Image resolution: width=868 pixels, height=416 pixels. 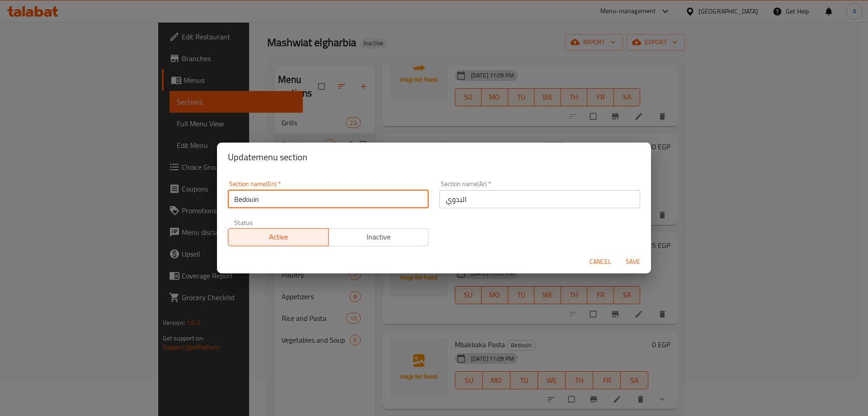 What do you see at coordinates (600, 262) in the screenshot?
I see `span: Cancel` at bounding box center [600, 262].